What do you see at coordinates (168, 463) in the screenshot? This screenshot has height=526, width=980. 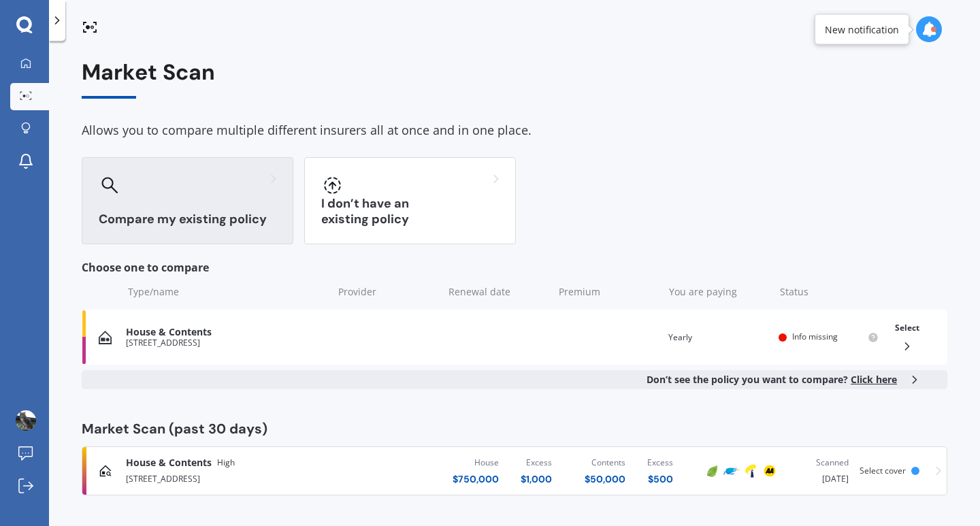 I see `span: House & Contents` at bounding box center [168, 463].